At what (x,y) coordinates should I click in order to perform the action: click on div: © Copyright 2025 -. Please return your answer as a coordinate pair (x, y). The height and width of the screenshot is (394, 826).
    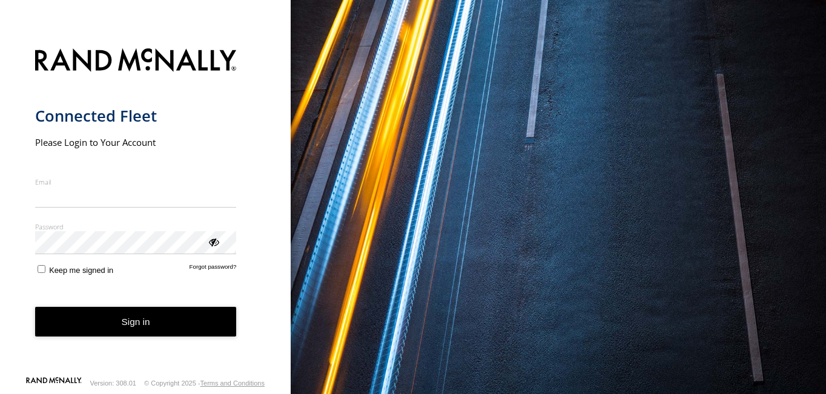
    Looking at the image, I should click on (204, 384).